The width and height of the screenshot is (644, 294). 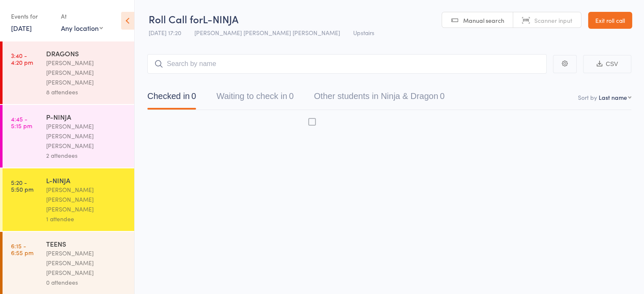 I want to click on label: Sort by, so click(x=587, y=97).